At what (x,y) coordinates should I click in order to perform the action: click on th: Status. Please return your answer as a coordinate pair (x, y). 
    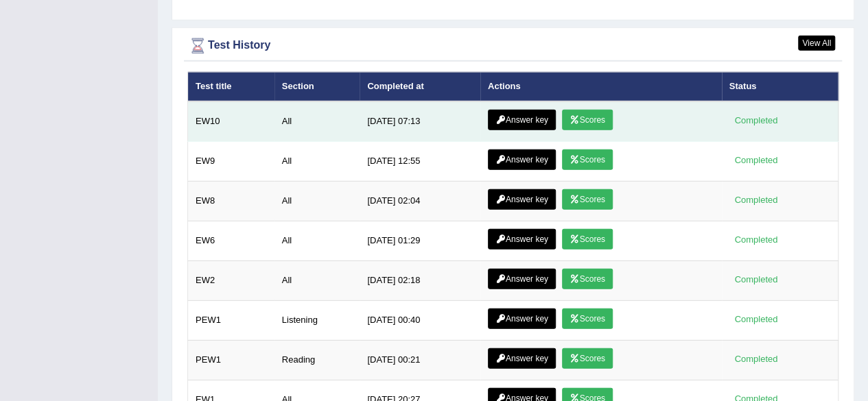
    Looking at the image, I should click on (781, 86).